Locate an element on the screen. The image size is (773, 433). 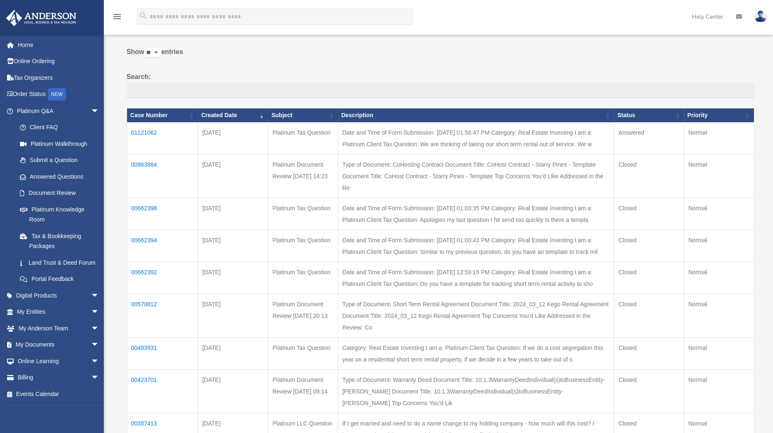
input: Search: is located at coordinates (440, 91).